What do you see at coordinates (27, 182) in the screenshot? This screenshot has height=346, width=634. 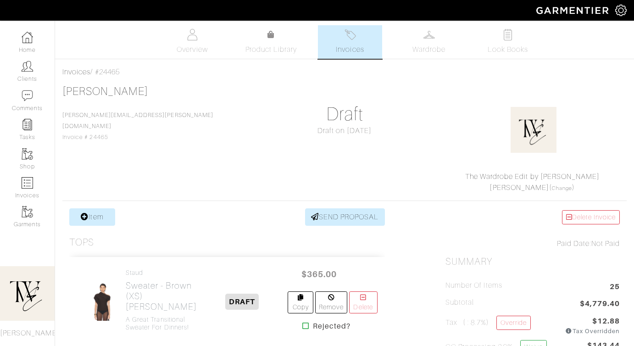 I see `img: orders-icon-0abe47150d42831381b5fb84f609e132dff9fe21cb692f30cb5eec754e2cba89.png` at bounding box center [27, 182].